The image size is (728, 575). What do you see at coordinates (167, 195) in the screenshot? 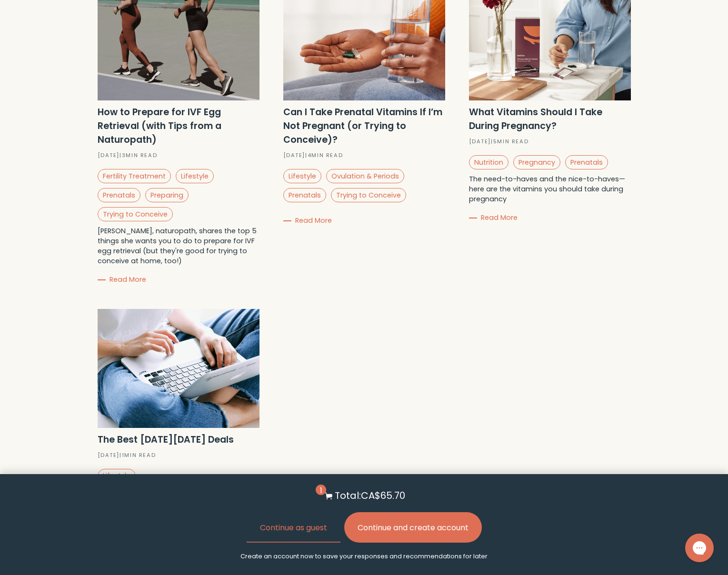
I see `a: Preparing` at bounding box center [167, 195].